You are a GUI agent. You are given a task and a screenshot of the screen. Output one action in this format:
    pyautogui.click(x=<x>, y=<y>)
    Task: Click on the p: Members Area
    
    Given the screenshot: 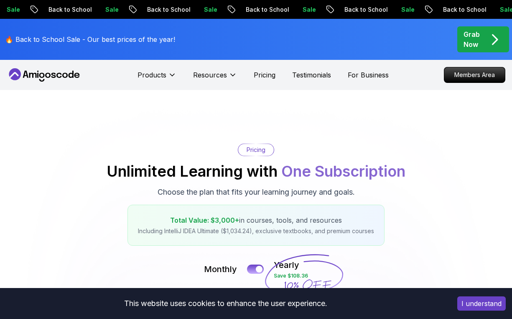 What is the action you would take?
    pyautogui.click(x=475, y=75)
    